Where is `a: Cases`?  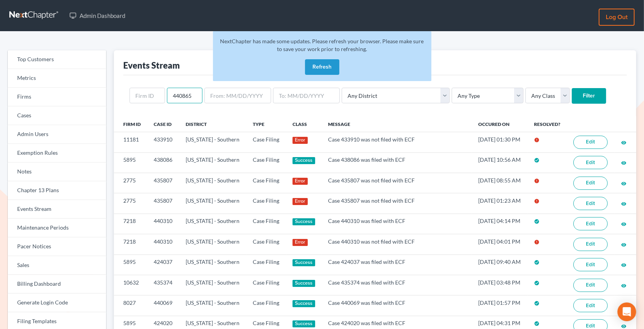 a: Cases is located at coordinates (57, 116).